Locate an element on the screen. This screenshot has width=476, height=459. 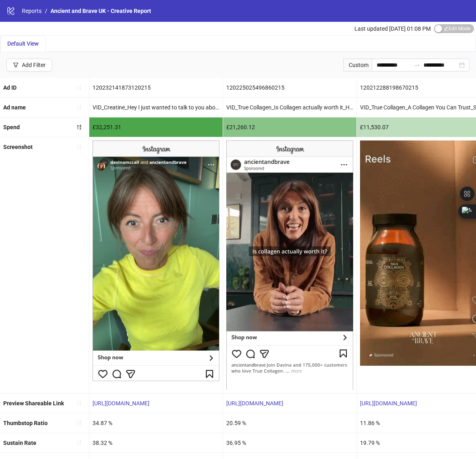
span: filter is located at coordinates (16, 65).